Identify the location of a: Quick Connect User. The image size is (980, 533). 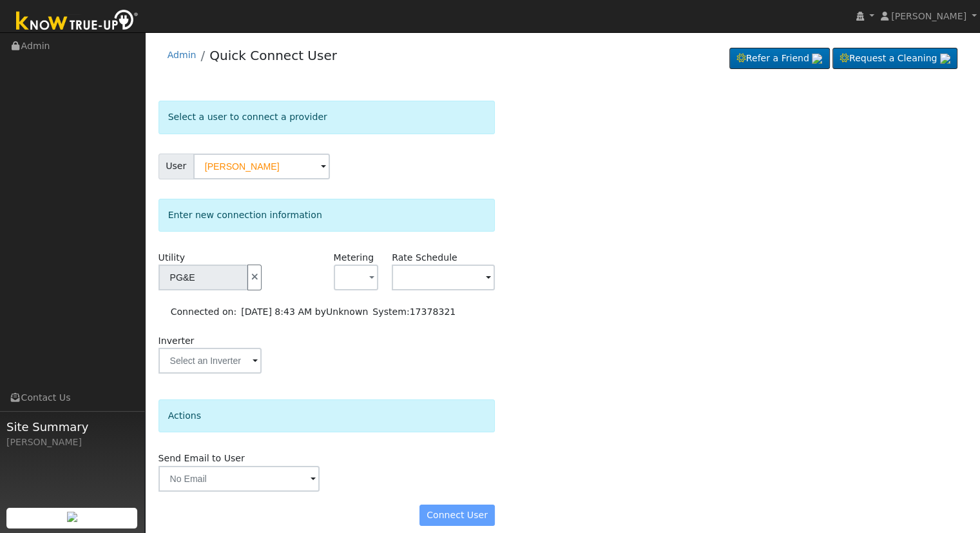
(273, 56).